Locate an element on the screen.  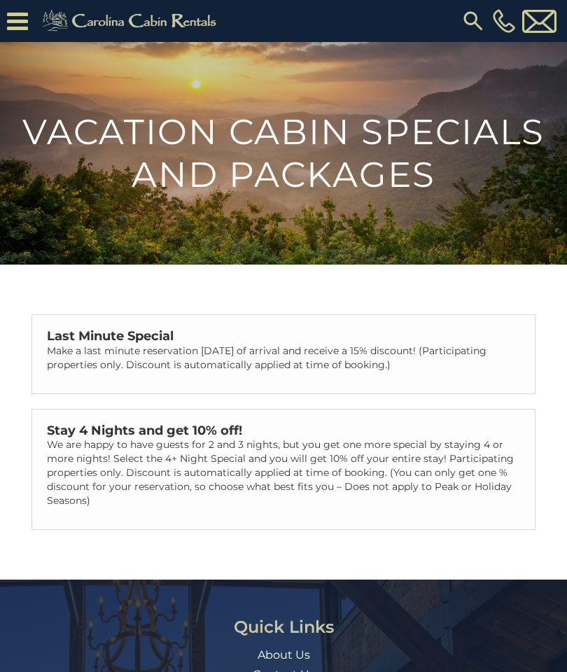
strong: Last Minute Special is located at coordinates (110, 336).